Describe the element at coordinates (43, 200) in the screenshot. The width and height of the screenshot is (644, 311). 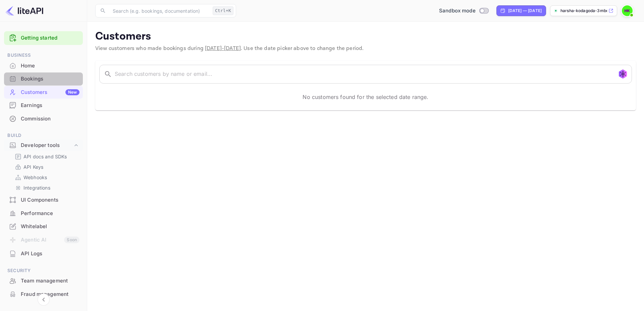
I see `a: UI Components` at that location.